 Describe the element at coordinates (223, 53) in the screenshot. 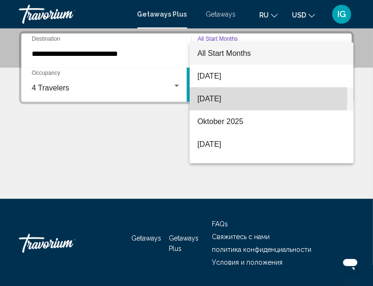

I see `span: All Start Months` at that location.